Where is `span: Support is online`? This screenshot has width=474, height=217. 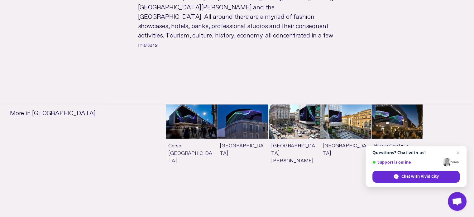 span: Support is online is located at coordinates (406, 162).